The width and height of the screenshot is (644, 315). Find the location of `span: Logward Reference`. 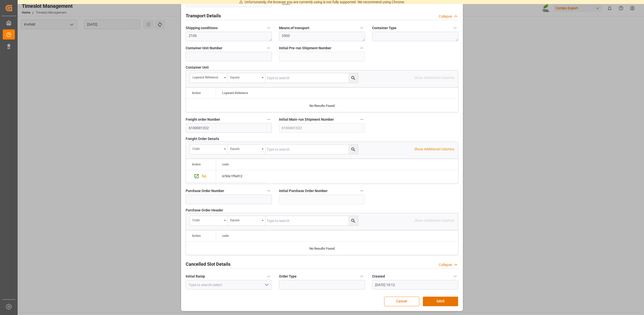

span: Logward Reference is located at coordinates (235, 93).